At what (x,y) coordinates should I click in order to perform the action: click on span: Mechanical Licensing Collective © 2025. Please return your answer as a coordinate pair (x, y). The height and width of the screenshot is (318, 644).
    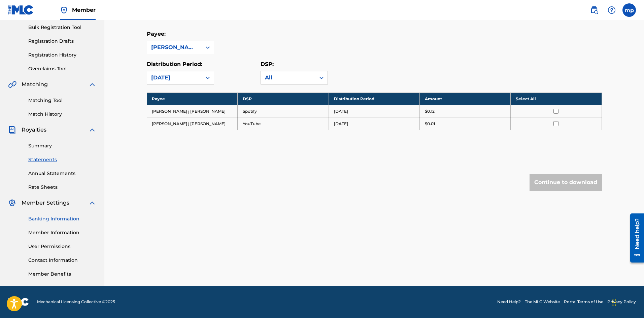
    Looking at the image, I should click on (76, 302).